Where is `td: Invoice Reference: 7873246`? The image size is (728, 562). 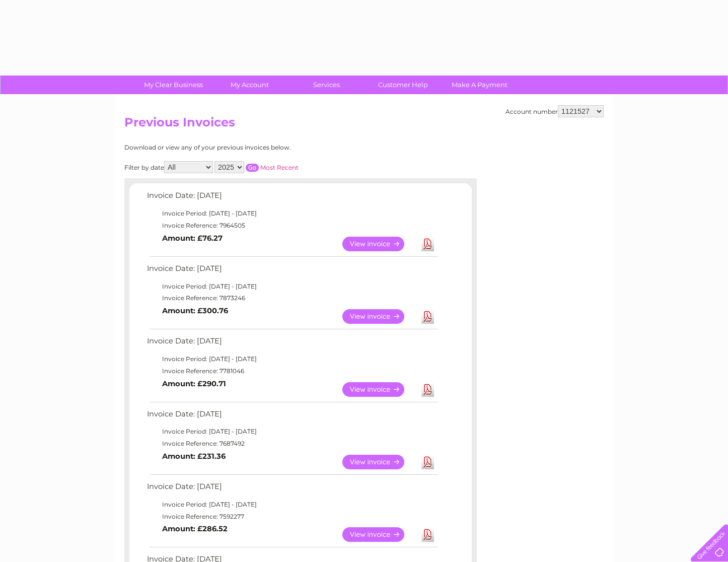 td: Invoice Reference: 7873246 is located at coordinates (292, 298).